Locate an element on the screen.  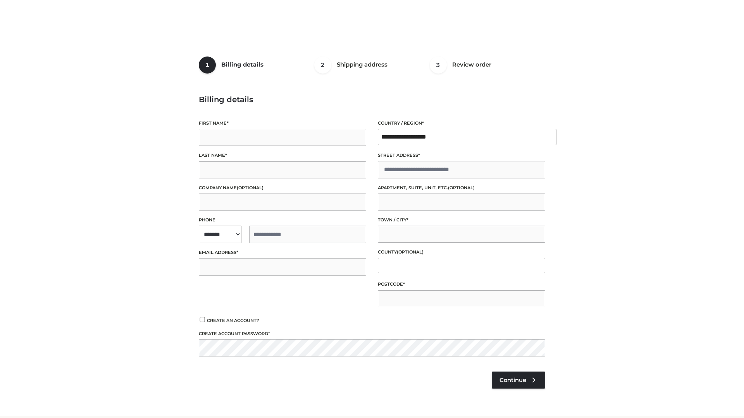
span: Continue is located at coordinates (513, 380).